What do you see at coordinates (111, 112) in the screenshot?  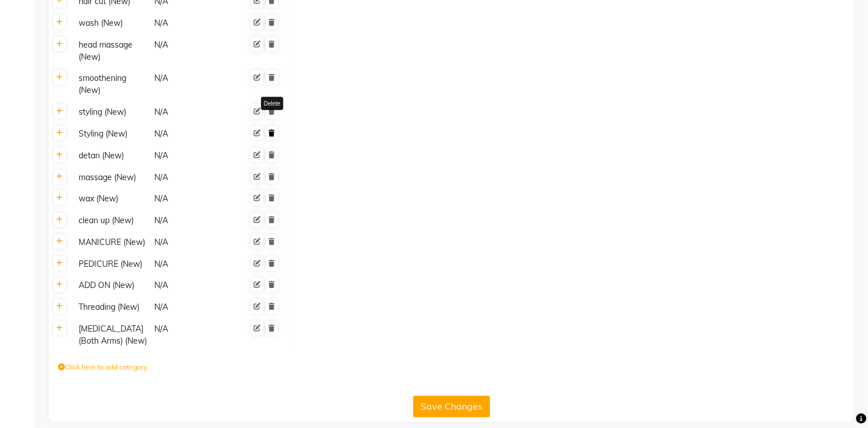 I see `div: styling (New)` at bounding box center [111, 112].